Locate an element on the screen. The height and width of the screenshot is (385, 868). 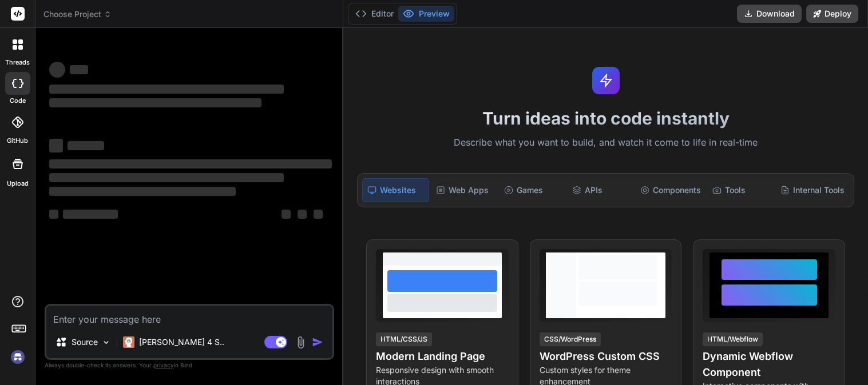
h4: WordPress Custom CSS is located at coordinates (606, 357).